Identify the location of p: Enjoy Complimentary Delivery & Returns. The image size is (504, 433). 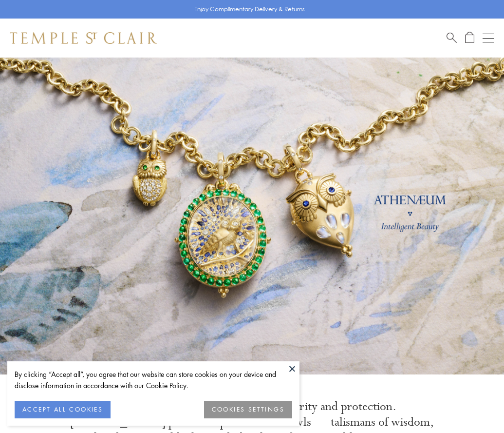
(250, 9).